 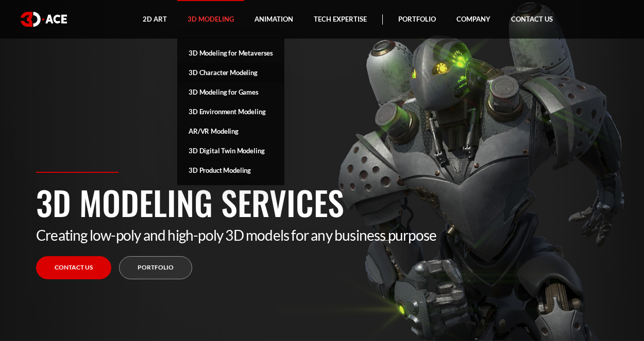 What do you see at coordinates (156, 268) in the screenshot?
I see `a: Portfolio` at bounding box center [156, 268].